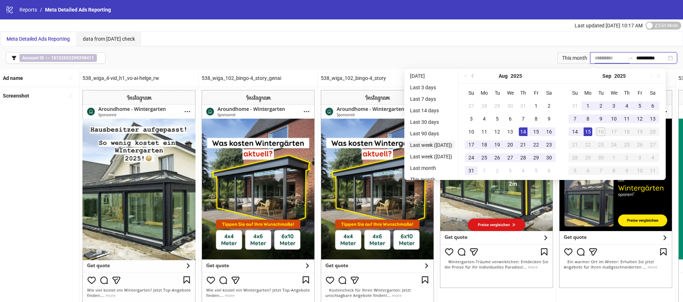 The width and height of the screenshot is (683, 302). What do you see at coordinates (640, 106) in the screenshot?
I see `div: 5` at bounding box center [640, 106].